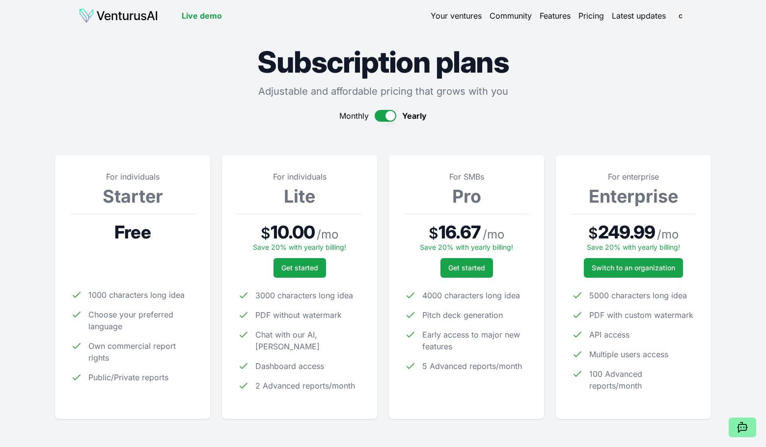 This screenshot has height=447, width=766. What do you see at coordinates (202, 16) in the screenshot?
I see `a: Live demo` at bounding box center [202, 16].